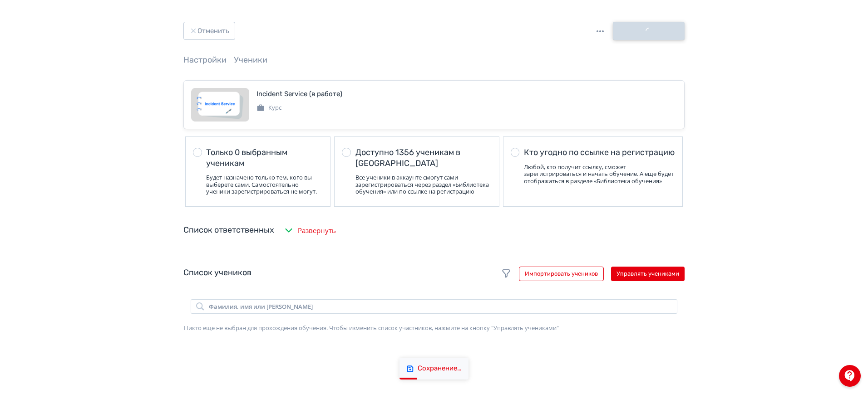  Describe the element at coordinates (434, 274) in the screenshot. I see `div: Список учеников` at that location.